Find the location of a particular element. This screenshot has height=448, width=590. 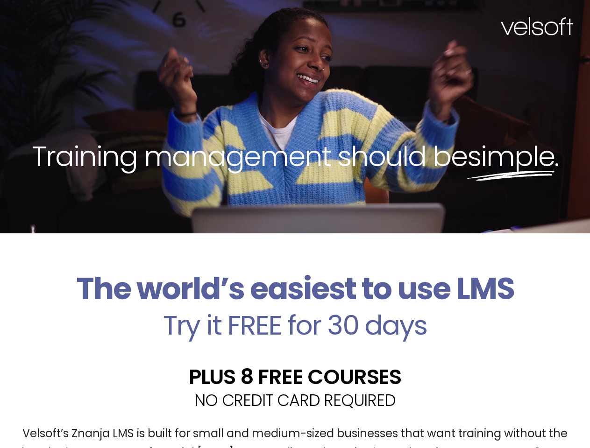

h2: Training management should be . is located at coordinates (295, 156).